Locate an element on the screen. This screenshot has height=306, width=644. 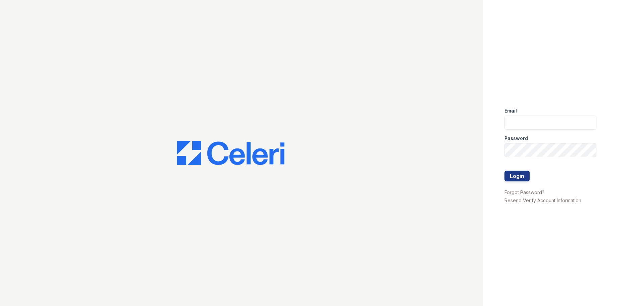
a: Forgot Password? is located at coordinates (525, 192).